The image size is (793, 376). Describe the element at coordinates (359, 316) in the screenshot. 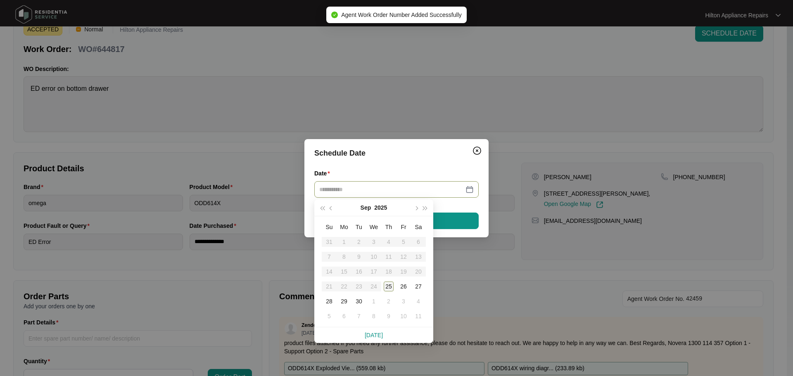

I see `td: 2025-10-07` at that location.